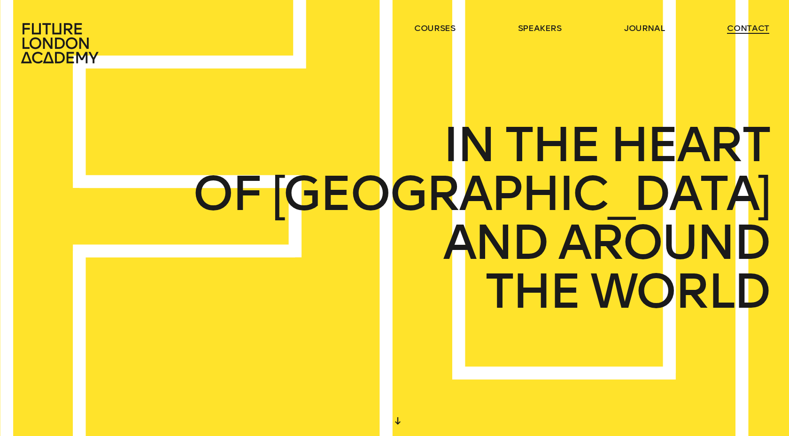  Describe the element at coordinates (495, 242) in the screenshot. I see `span: AND` at that location.